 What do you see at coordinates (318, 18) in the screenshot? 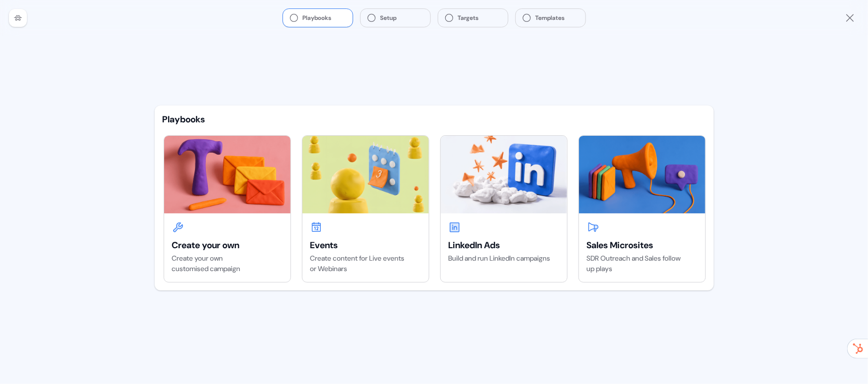
I see `button: Playbooks` at bounding box center [318, 18].